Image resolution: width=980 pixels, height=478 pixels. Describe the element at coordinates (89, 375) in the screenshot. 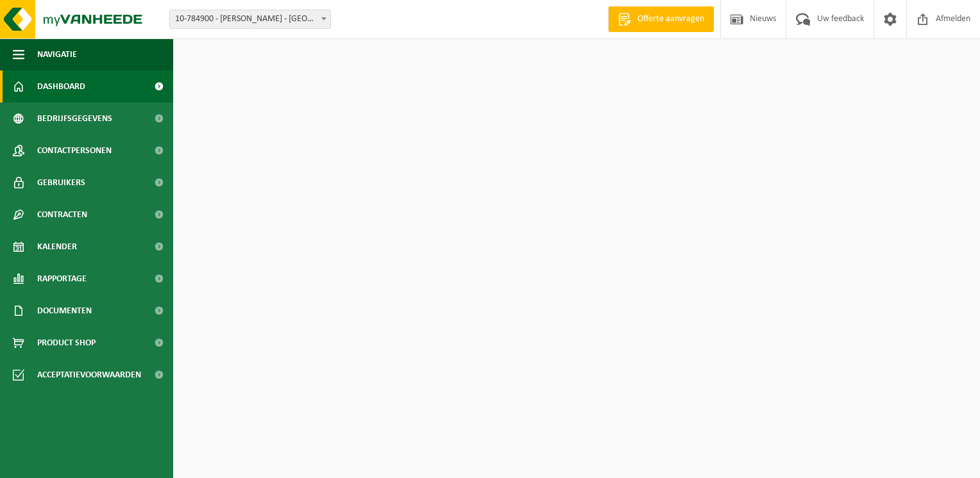

I see `span: Acceptatievoorwaarden` at that location.